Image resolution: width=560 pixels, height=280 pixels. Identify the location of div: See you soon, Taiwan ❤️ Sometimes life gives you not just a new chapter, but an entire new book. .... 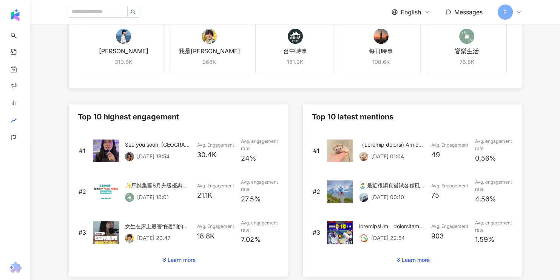
(158, 145).